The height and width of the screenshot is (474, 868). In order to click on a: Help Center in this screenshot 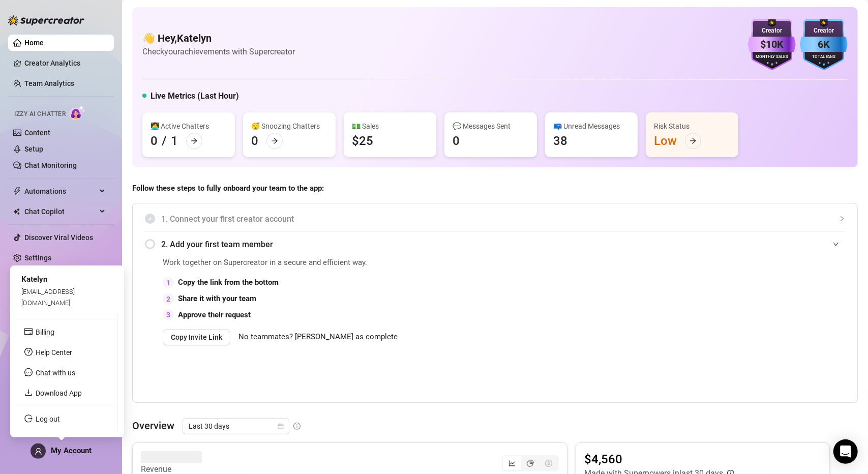, I will do `click(54, 353)`.